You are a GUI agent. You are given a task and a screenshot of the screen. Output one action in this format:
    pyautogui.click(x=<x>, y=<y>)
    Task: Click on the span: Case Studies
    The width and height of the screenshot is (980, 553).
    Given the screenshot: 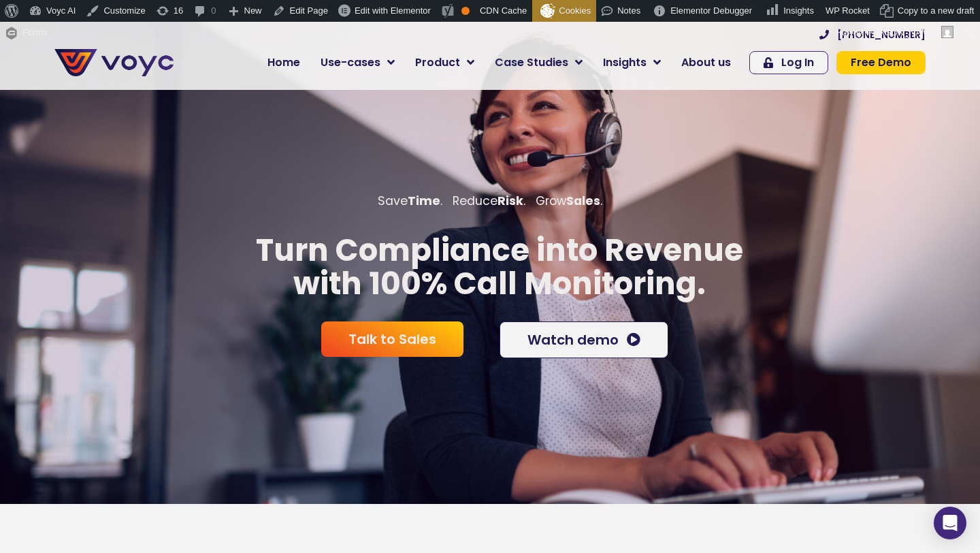 What is the action you would take?
    pyautogui.click(x=532, y=63)
    